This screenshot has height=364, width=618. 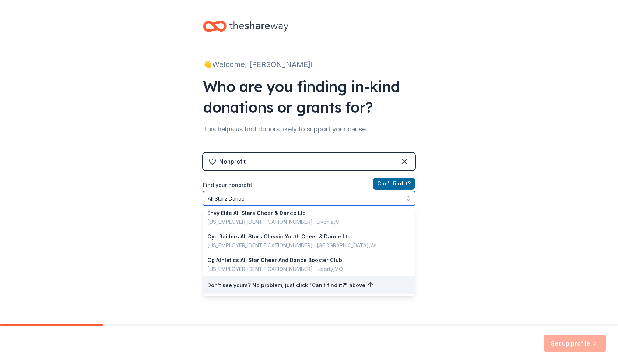 What do you see at coordinates (304, 260) in the screenshot?
I see `div: Cg Athletics All Star Cheer And Dance Booster Club` at bounding box center [304, 260].